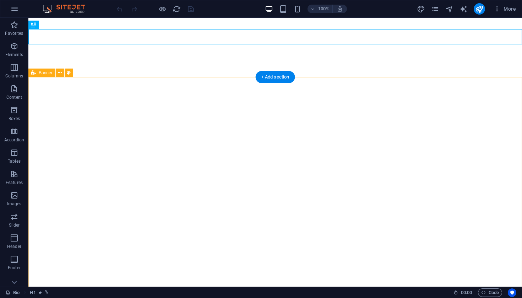 The height and width of the screenshot is (298, 522). What do you see at coordinates (40, 292) in the screenshot?
I see `i: Element contains an animation` at bounding box center [40, 292].